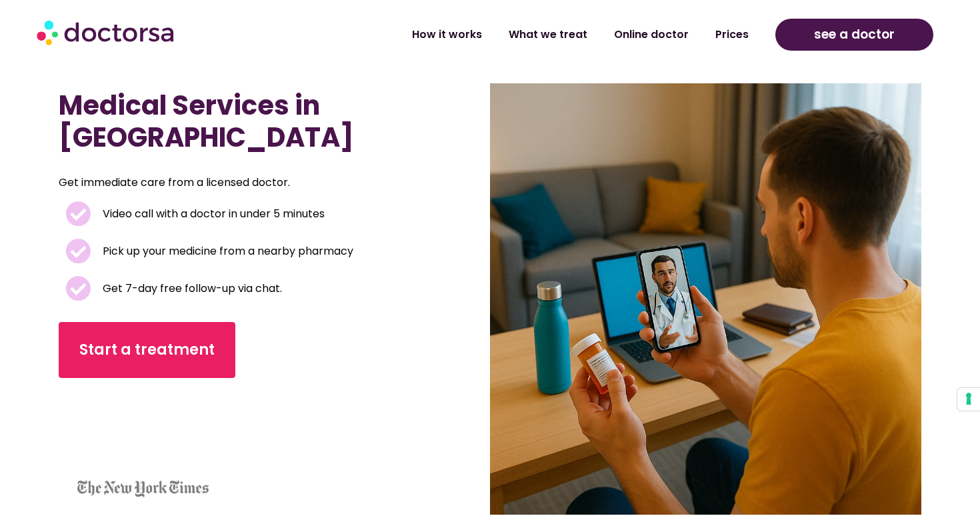  I want to click on a: What we treat, so click(548, 35).